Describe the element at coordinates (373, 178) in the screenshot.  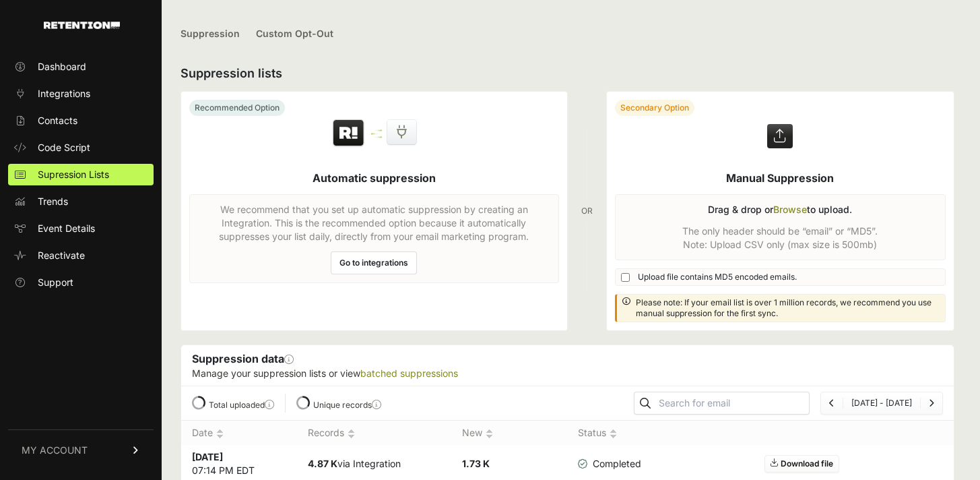
I see `h5: Automatic suppression` at that location.